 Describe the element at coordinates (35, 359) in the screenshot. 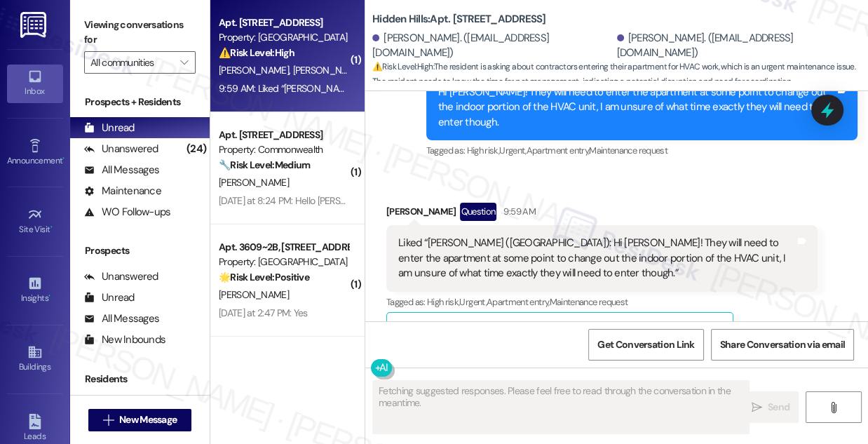

I see `a: Buildings` at that location.